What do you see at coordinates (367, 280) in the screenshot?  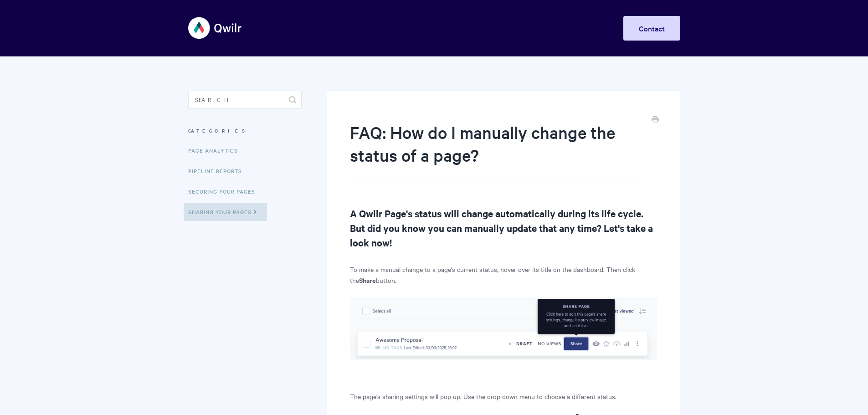 I see `strong: Share` at bounding box center [367, 280].